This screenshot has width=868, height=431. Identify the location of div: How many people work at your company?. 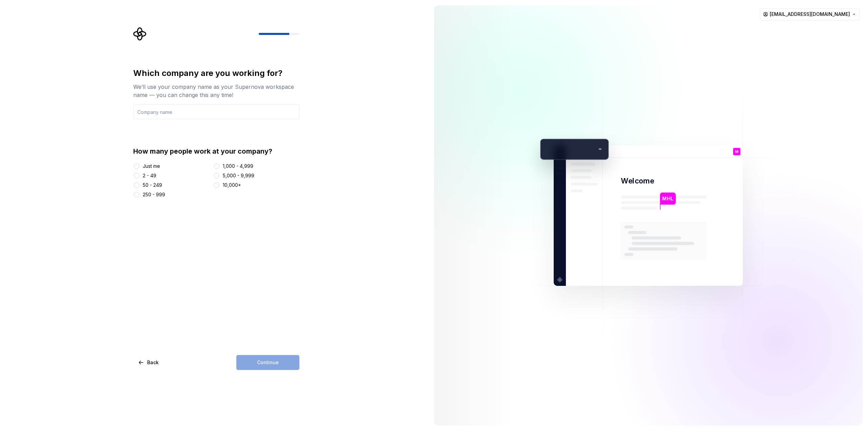
(216, 152).